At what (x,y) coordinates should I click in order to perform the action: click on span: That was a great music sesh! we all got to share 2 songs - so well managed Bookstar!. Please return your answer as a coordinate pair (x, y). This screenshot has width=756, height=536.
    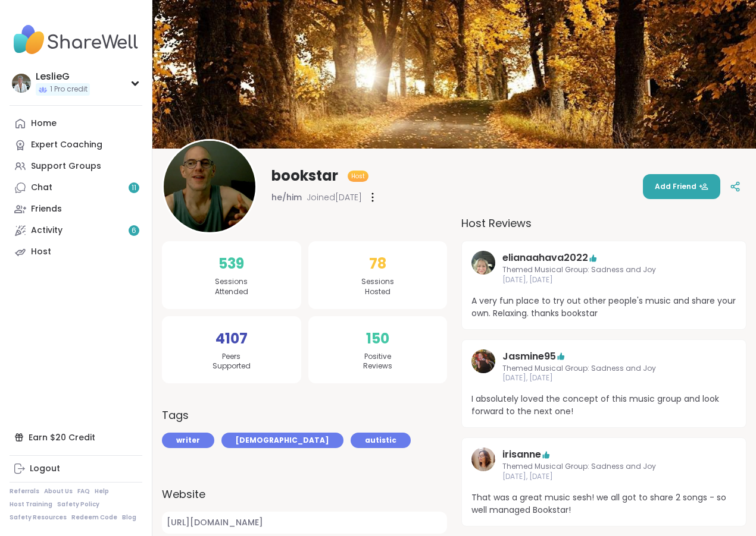
    Looking at the image, I should click on (603, 504).